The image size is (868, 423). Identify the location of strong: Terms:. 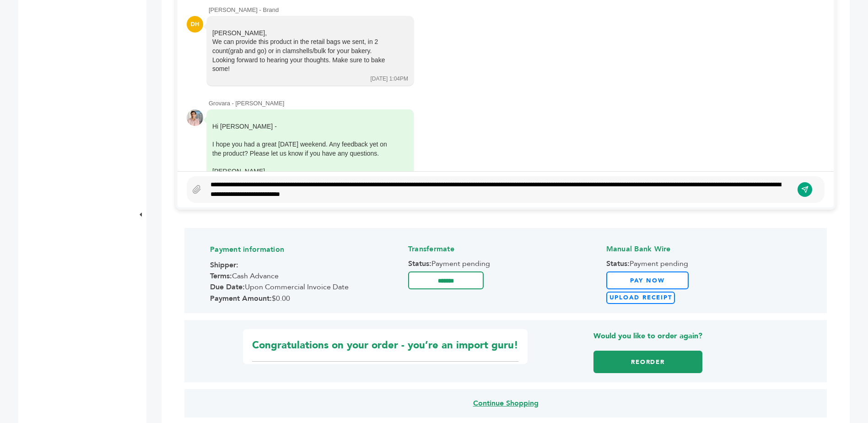
(221, 276).